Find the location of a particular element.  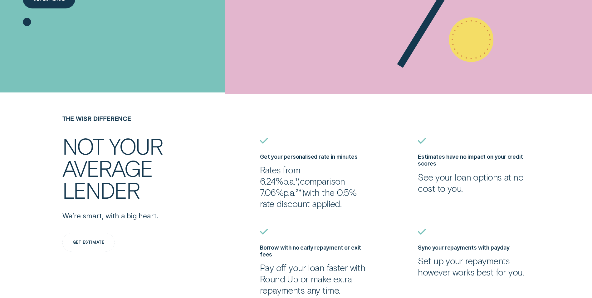

div: Get estimate is located at coordinates (88, 242).